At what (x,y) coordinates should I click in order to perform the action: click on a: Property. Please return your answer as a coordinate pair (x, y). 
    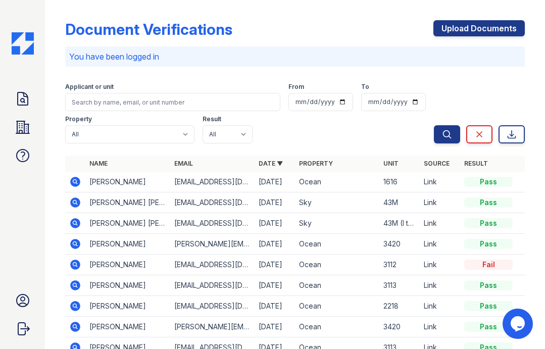
    Looking at the image, I should click on (316, 163).